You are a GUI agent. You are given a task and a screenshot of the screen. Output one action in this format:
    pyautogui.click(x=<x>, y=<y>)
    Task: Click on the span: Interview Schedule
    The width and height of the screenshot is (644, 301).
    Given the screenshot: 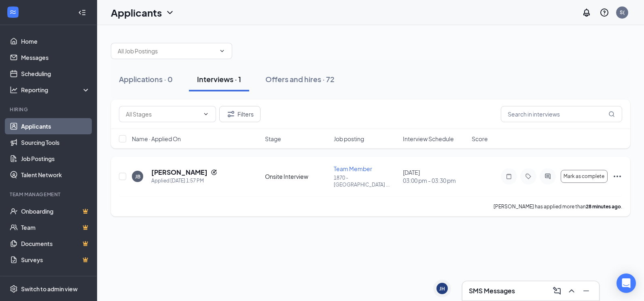 What is the action you would take?
    pyautogui.click(x=428, y=139)
    